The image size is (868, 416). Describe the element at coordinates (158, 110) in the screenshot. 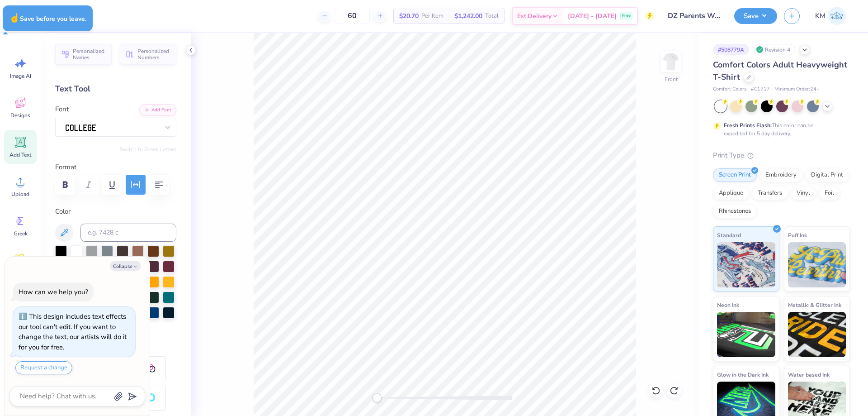

I see `button: Add Font` at that location.